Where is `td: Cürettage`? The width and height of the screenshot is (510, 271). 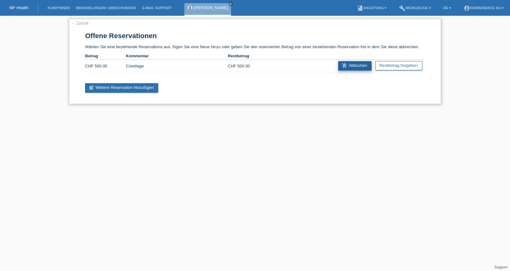
td: Cürettage is located at coordinates (177, 66).